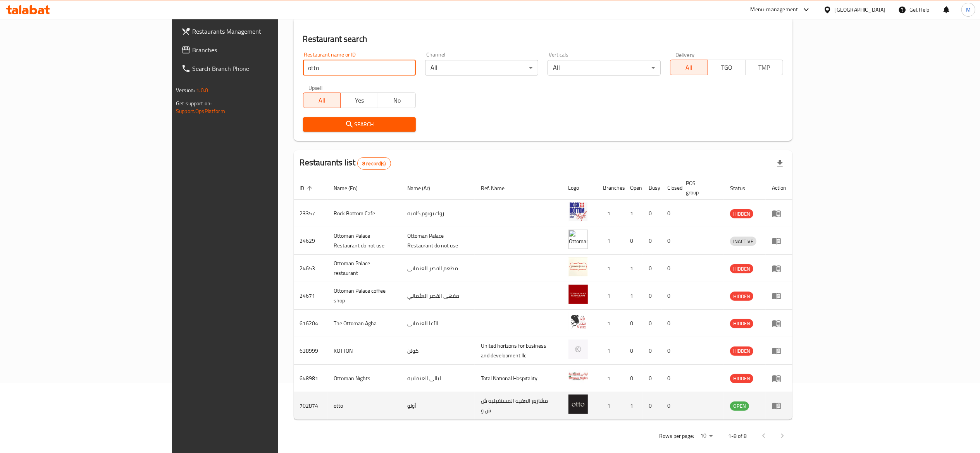 The height and width of the screenshot is (453, 980). What do you see at coordinates (438, 406) in the screenshot?
I see `td: أوتو` at bounding box center [438, 406].